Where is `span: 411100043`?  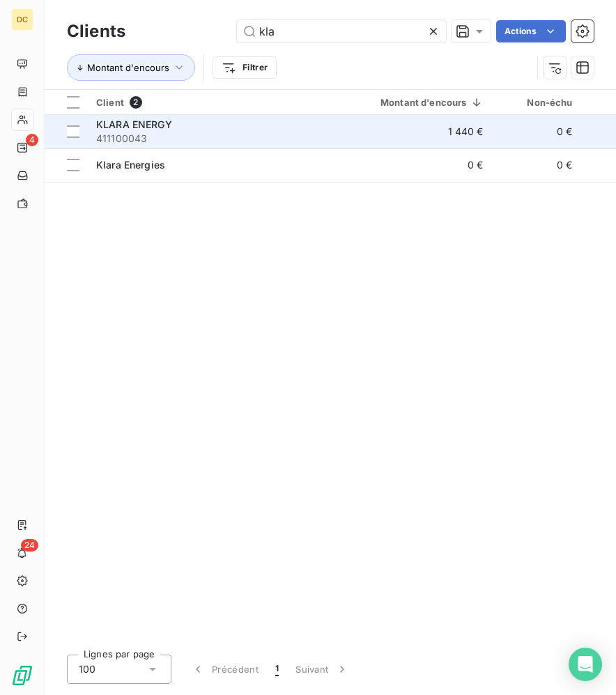
span: 411100043 is located at coordinates (221, 139).